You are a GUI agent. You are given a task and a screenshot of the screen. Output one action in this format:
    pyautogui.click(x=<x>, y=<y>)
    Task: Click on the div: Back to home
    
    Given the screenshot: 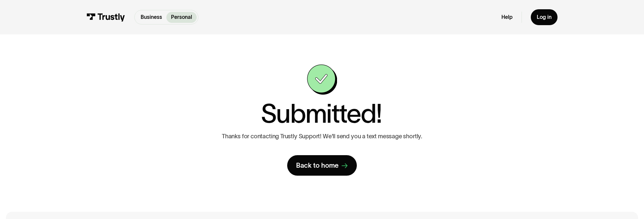 What is the action you would take?
    pyautogui.click(x=317, y=166)
    